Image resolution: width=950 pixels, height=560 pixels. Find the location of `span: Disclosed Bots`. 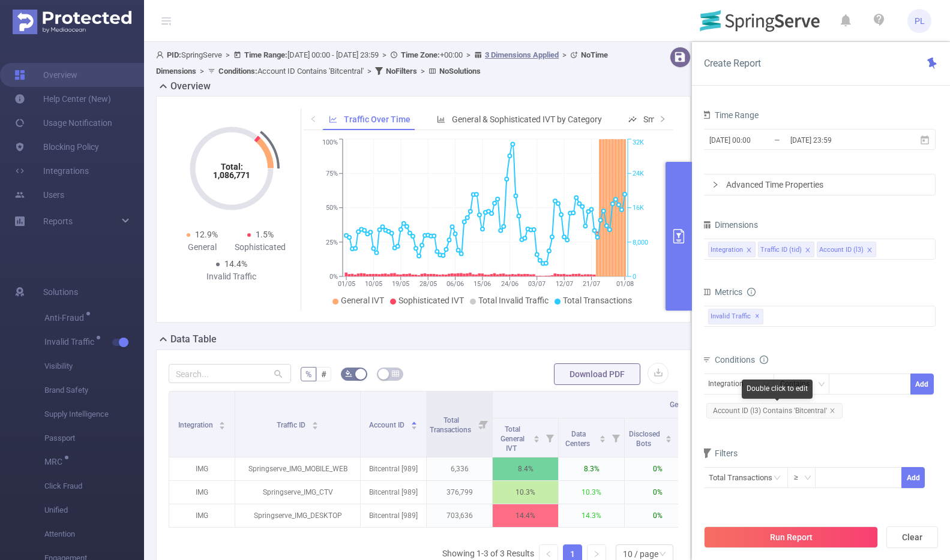

span: Disclosed Bots is located at coordinates (644, 439).